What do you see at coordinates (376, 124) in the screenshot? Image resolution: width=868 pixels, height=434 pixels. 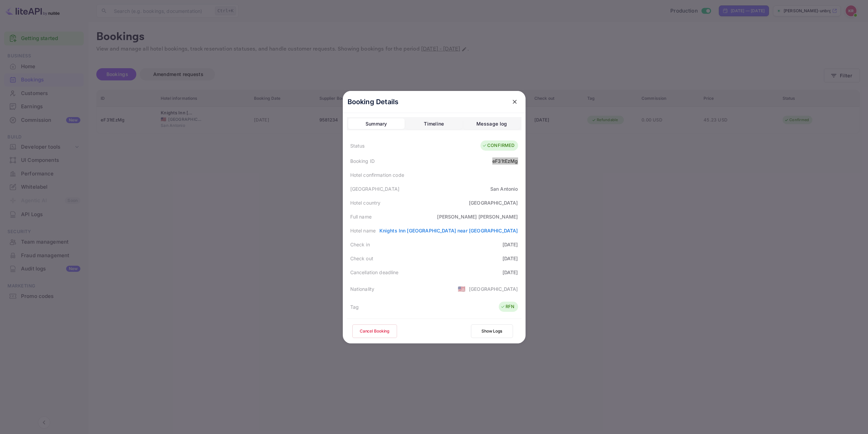 I see `div: Summary` at bounding box center [376, 124].